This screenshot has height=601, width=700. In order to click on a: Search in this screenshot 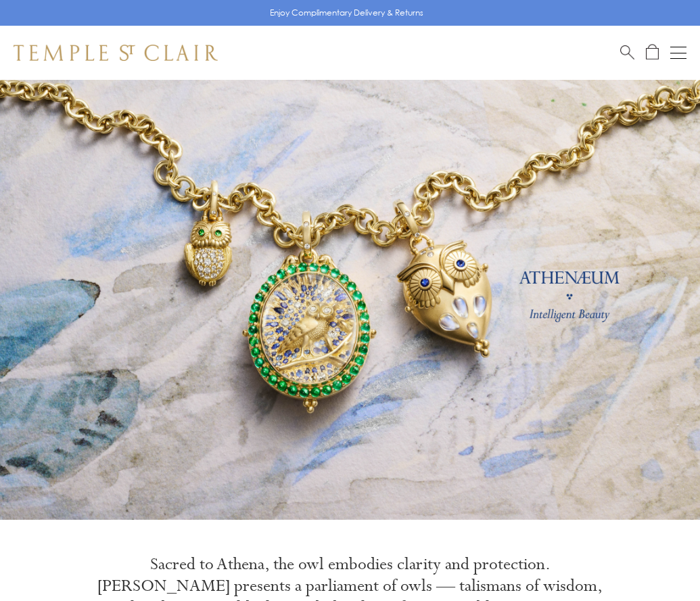, I will do `click(627, 52)`.